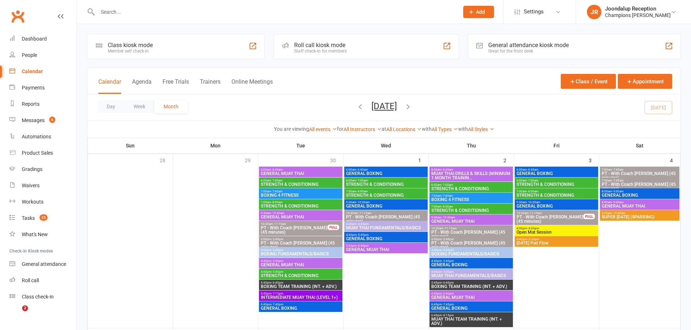 The height and width of the screenshot is (330, 691). What do you see at coordinates (171, 107) in the screenshot?
I see `button: Month` at bounding box center [171, 107].